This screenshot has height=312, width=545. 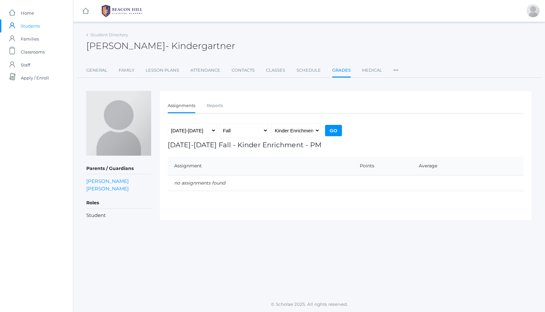 What do you see at coordinates (276, 70) in the screenshot?
I see `a: Classes` at bounding box center [276, 70].